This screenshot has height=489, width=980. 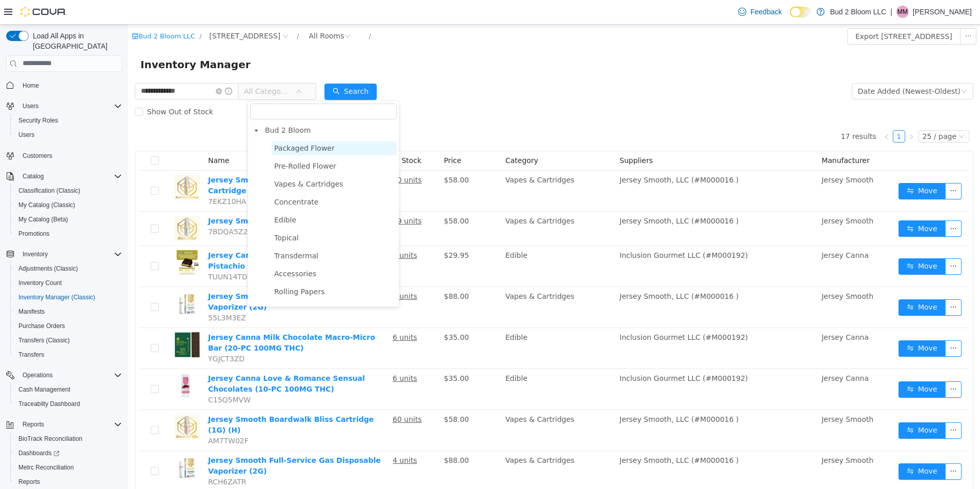 I want to click on span: Rolling Papers, so click(x=171, y=267).